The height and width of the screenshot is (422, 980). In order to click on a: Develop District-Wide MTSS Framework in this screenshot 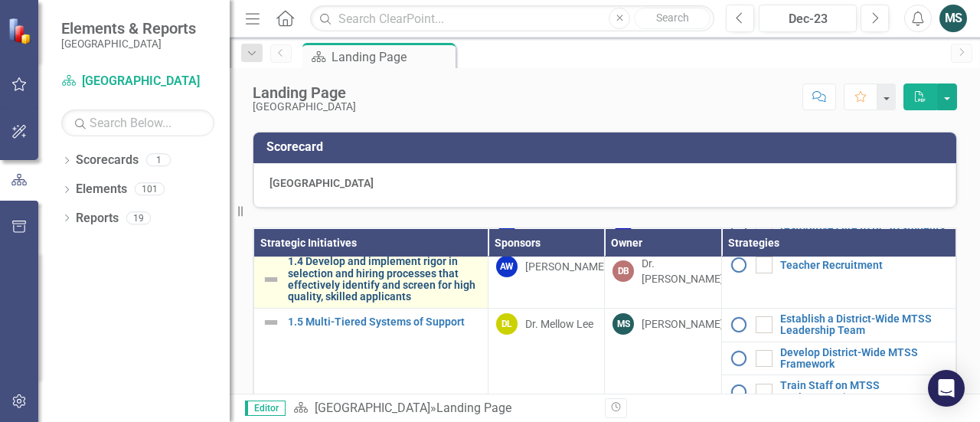, I will do `click(864, 359)`.